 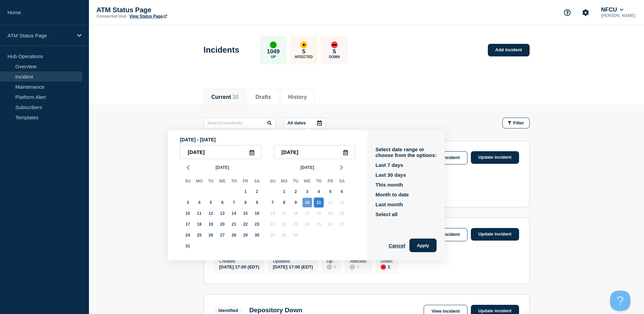 What do you see at coordinates (297, 97) in the screenshot?
I see `button: History` at bounding box center [297, 97].